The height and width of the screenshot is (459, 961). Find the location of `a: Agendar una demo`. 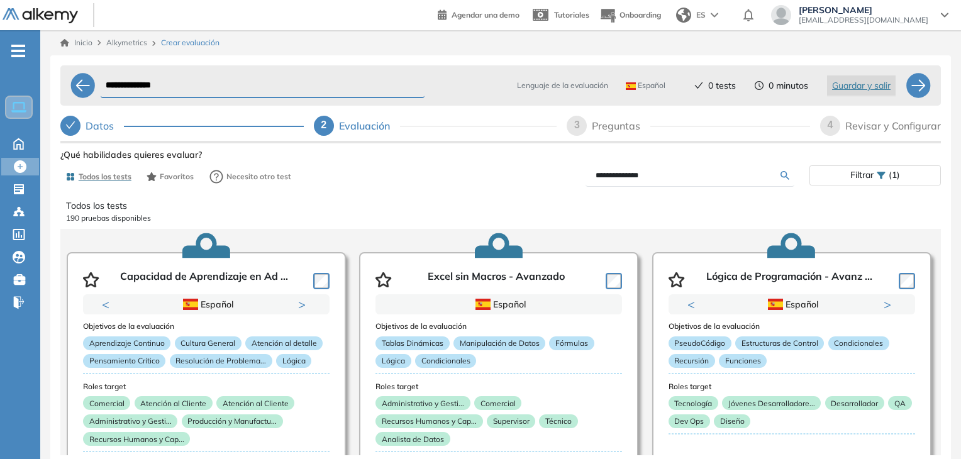

a: Agendar una demo is located at coordinates (478, 14).